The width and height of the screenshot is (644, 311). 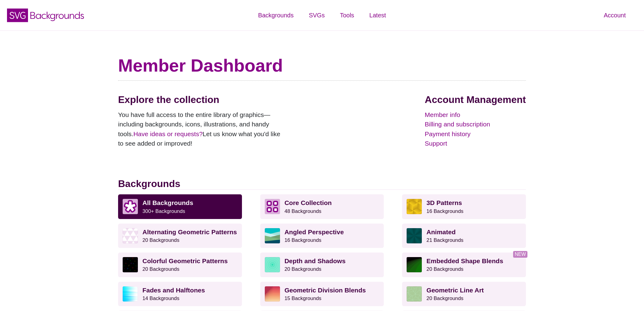 I want to click on strong: Geometric Division Blends, so click(x=325, y=290).